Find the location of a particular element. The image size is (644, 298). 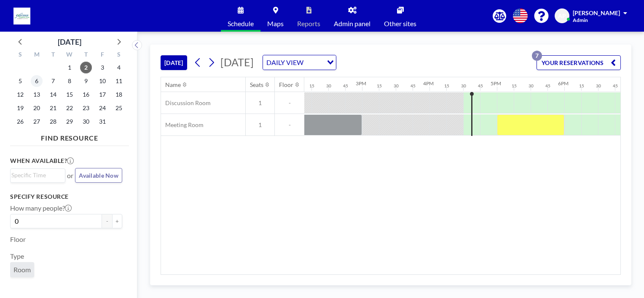

span: Wednesday, October 15, 2025 is located at coordinates (69, 94).